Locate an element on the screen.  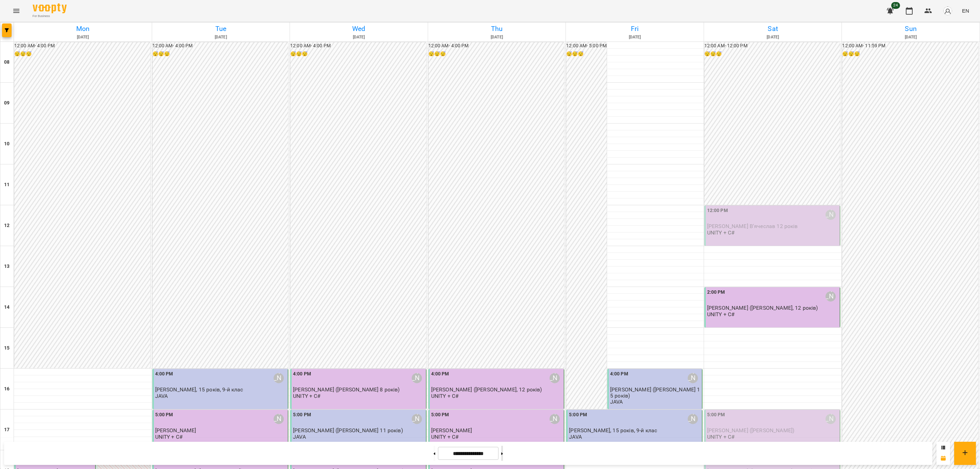
label: 2:00 PM is located at coordinates (716, 292).